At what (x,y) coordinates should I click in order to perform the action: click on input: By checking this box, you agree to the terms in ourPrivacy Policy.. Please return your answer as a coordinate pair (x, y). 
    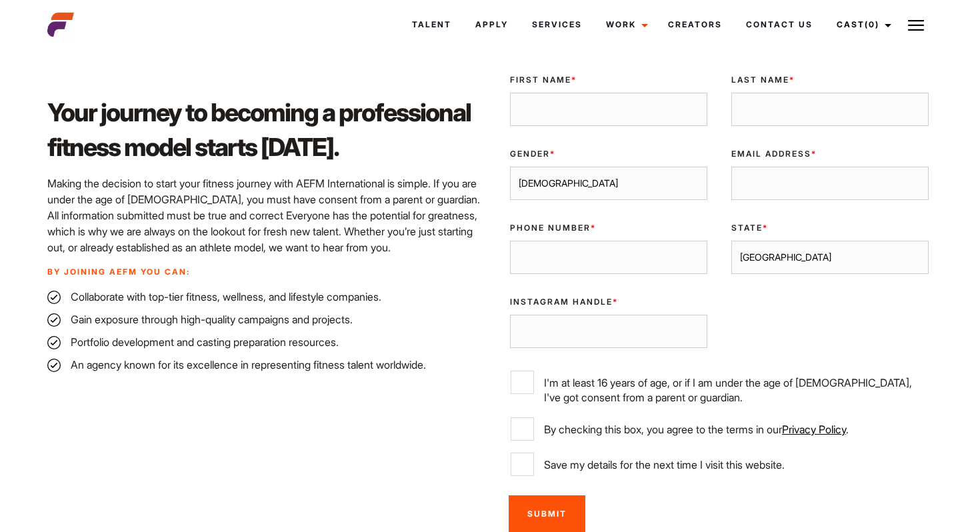
    Looking at the image, I should click on (522, 429).